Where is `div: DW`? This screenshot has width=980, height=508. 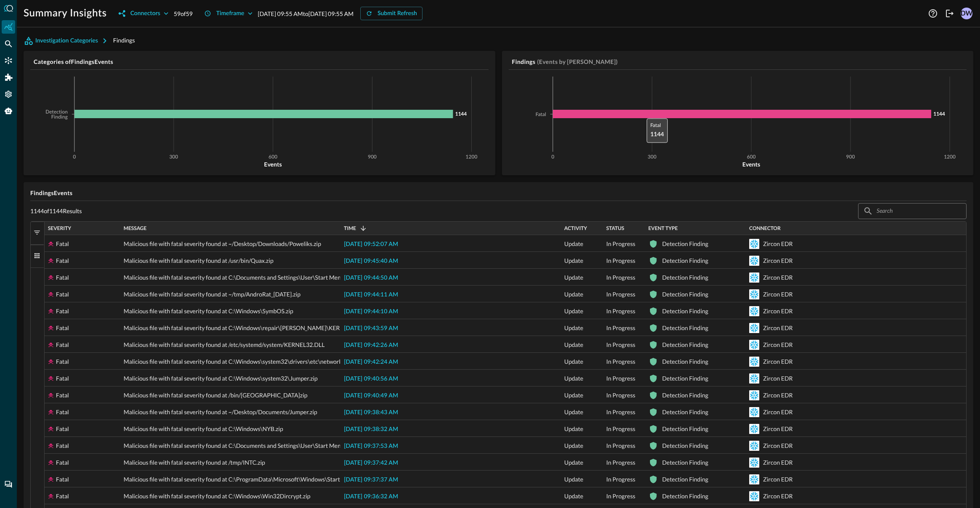
div: DW is located at coordinates (967, 13).